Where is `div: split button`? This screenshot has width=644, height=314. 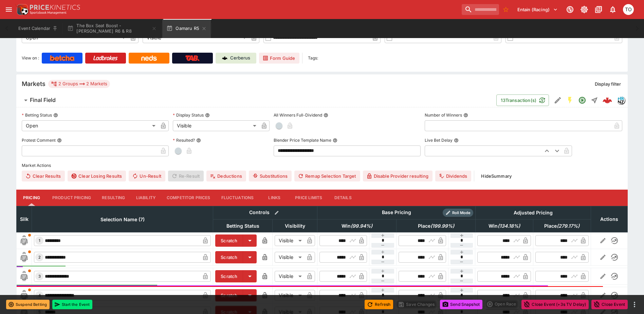
div: split button is located at coordinates (502, 304).